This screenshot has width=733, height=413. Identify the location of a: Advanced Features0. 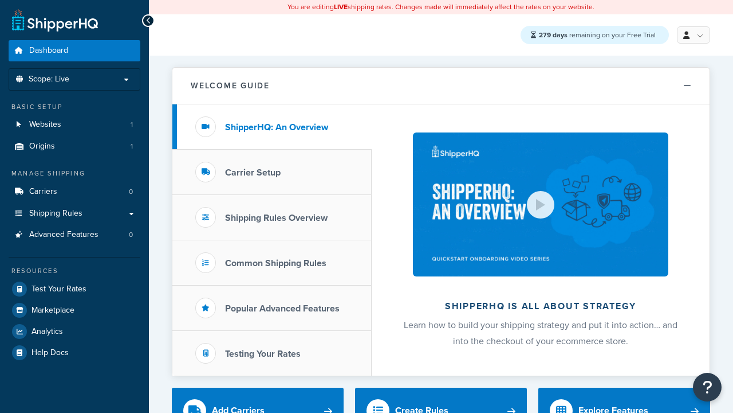
(74, 234).